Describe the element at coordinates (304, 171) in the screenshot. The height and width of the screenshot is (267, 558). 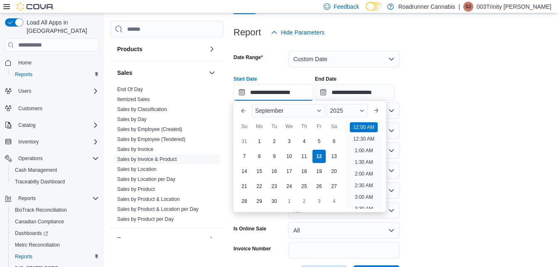
I see `div: day-18` at that location.